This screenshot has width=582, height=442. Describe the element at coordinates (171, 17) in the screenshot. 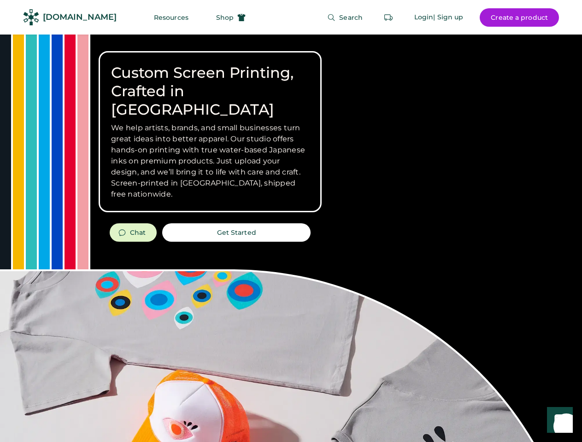

I see `button: Resources` at that location.